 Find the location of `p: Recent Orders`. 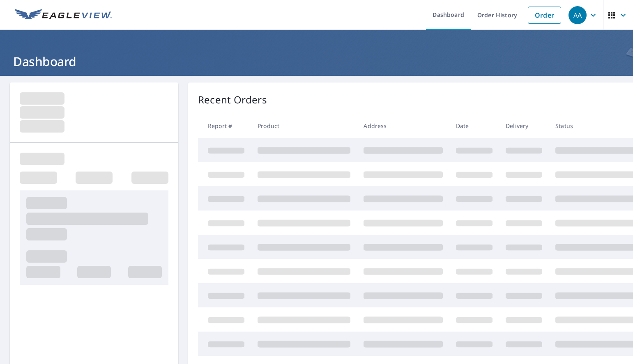

p: Recent Orders is located at coordinates (232, 100).